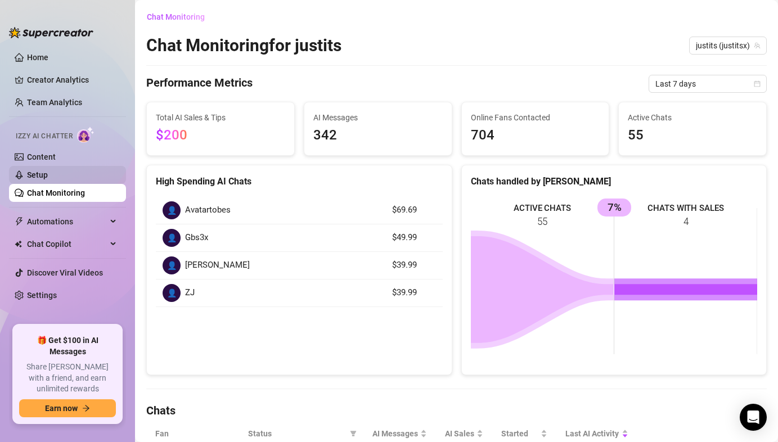 This screenshot has height=442, width=778. I want to click on span: Online Fans Contacted, so click(536, 118).